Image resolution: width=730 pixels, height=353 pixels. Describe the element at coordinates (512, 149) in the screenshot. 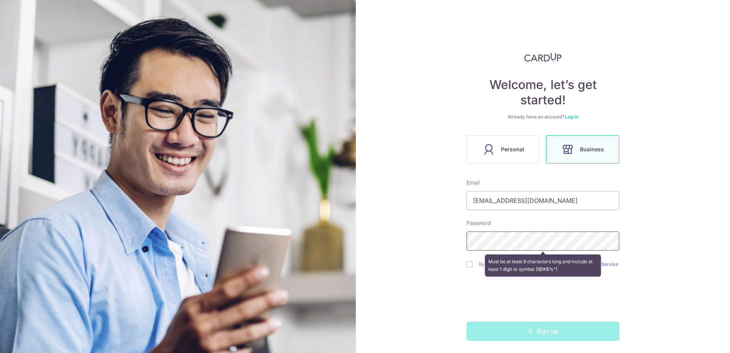

I see `span: Personal` at that location.